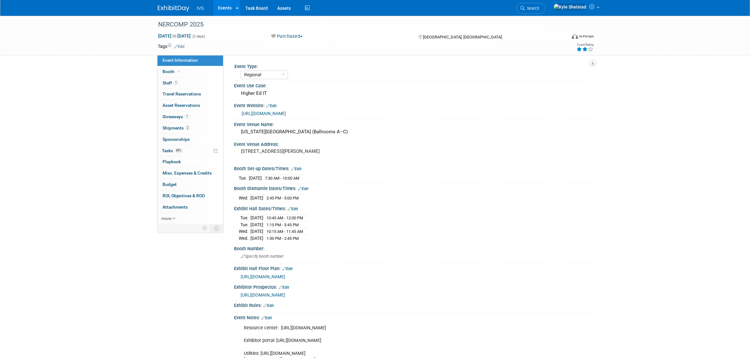 This screenshot has height=358, width=750. I want to click on a: Booth, so click(190, 72).